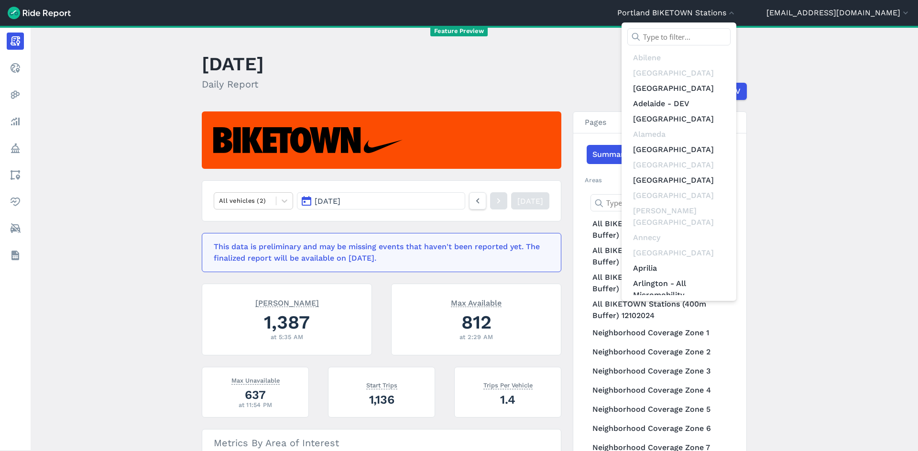 Image resolution: width=918 pixels, height=451 pixels. I want to click on a: Adelaide - DEV, so click(679, 104).